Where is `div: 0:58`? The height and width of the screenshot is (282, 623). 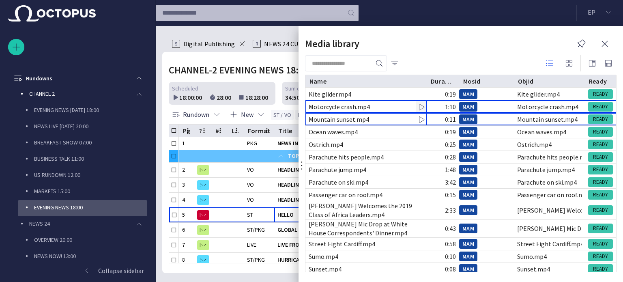 div: 0:58 is located at coordinates (450, 244).